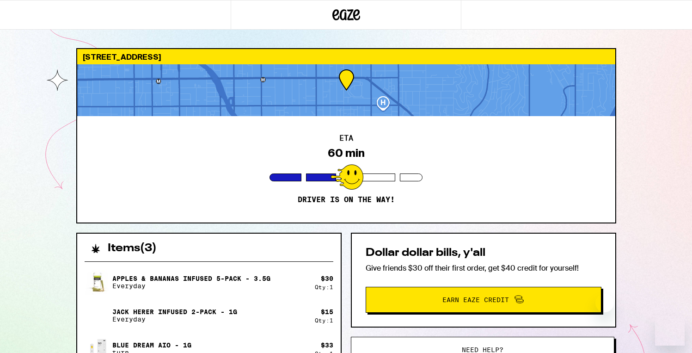  Describe the element at coordinates (175, 312) in the screenshot. I see `p: Jack Herer Infused 2-Pack - 1g` at that location.